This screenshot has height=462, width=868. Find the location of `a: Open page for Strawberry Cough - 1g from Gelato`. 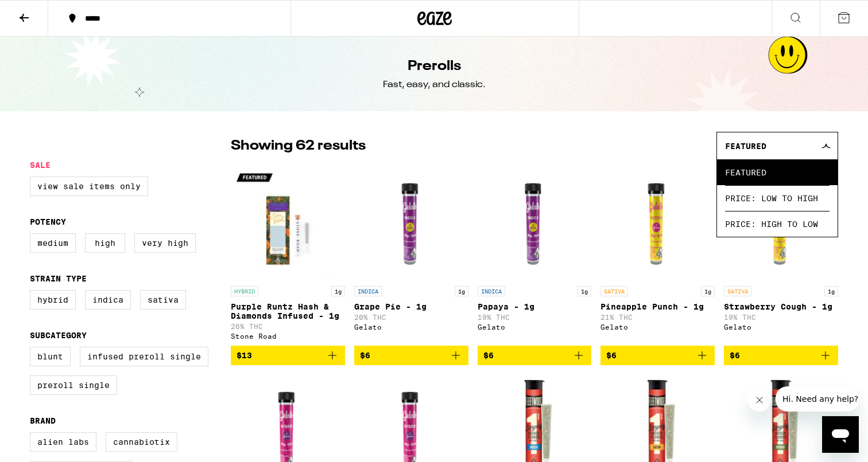

a: Open page for Strawberry Cough - 1g from Gelato is located at coordinates (781, 255).